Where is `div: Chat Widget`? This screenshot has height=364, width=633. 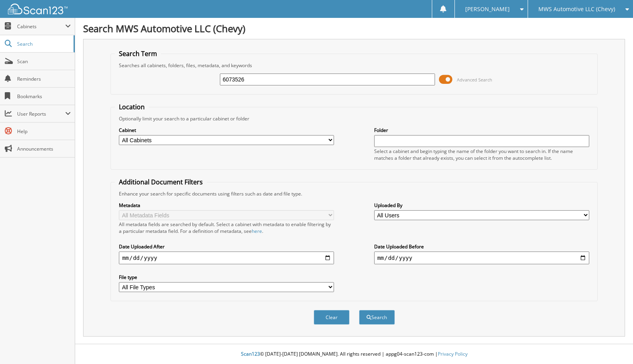
div: Chat Widget is located at coordinates (613, 345).